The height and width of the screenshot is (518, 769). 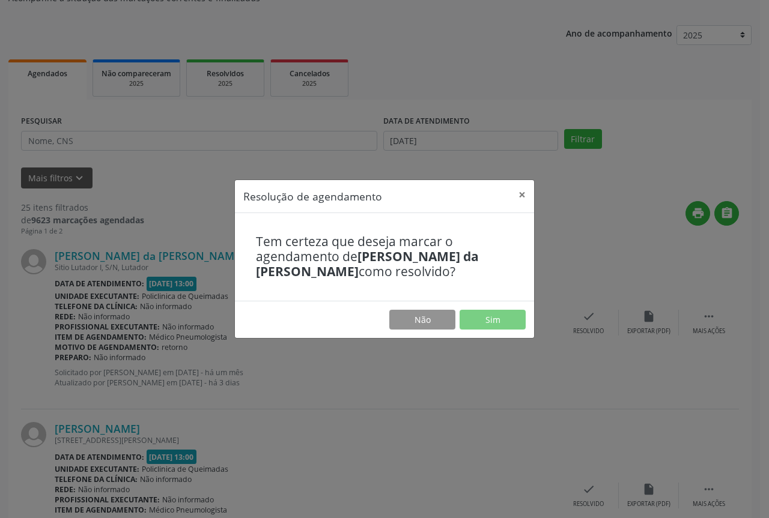 What do you see at coordinates (384, 257) in the screenshot?
I see `h4: Tem certeza que deseja marcar o agendamento de como resolvido?` at bounding box center [384, 257].